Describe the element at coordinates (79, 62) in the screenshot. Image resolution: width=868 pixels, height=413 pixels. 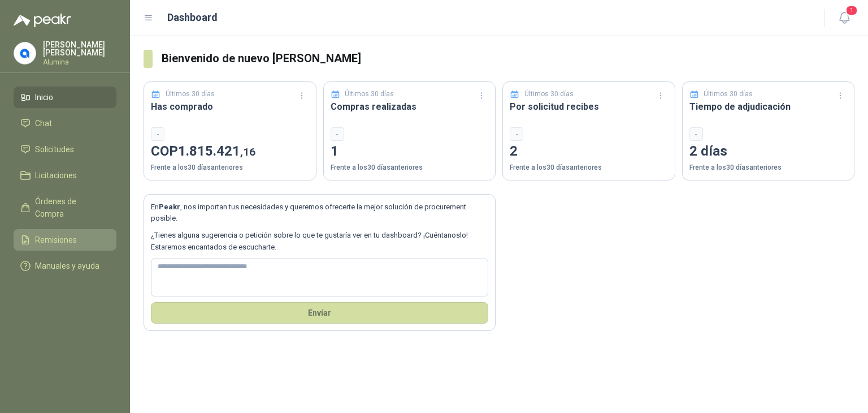
I see `p: Alumina` at that location.